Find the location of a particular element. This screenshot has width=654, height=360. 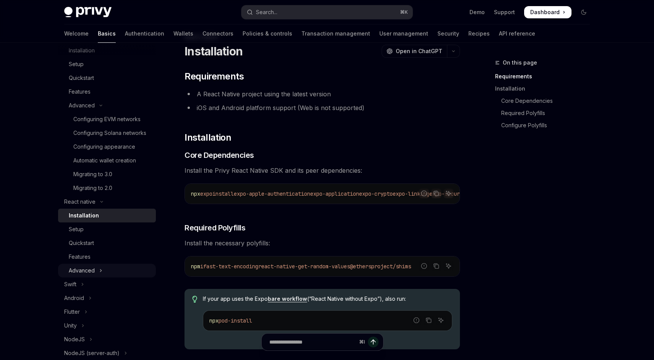

button: Open search is located at coordinates (327, 12).